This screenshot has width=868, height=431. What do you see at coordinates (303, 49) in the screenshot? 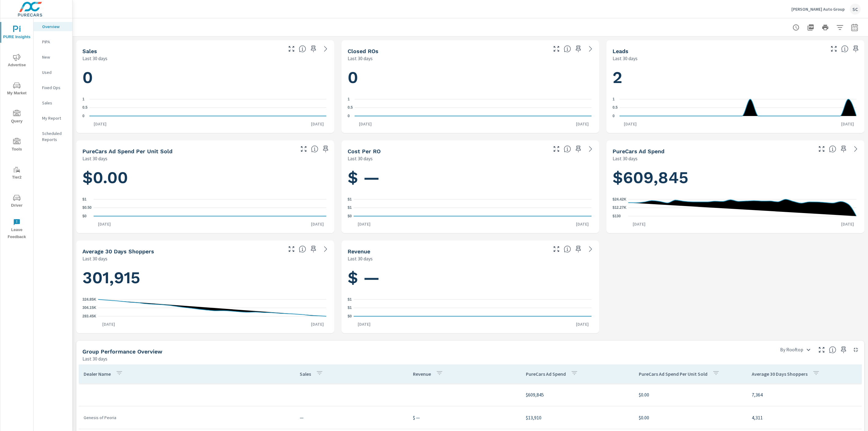
I see `span: Number of vehicles sold by the dealership over the selected date range. [Source: This data is sou...` at bounding box center [303, 49].